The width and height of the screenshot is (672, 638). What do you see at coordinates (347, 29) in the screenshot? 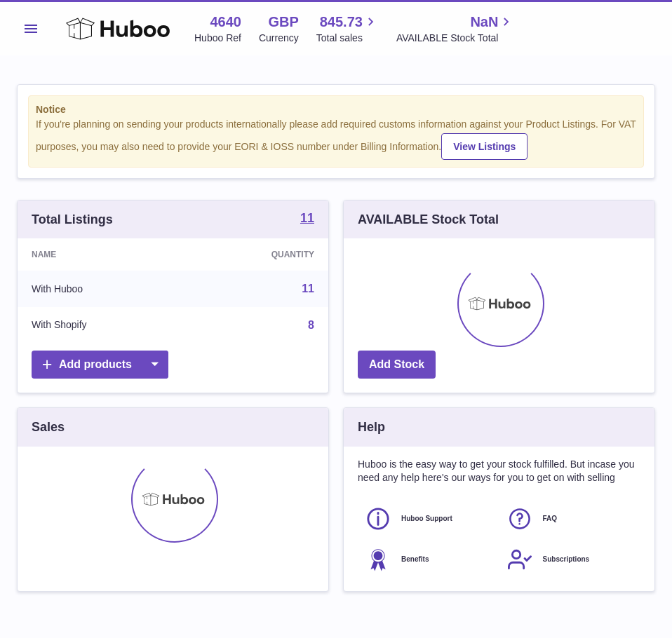
I see `a: 845.73 Total sales` at bounding box center [347, 29].